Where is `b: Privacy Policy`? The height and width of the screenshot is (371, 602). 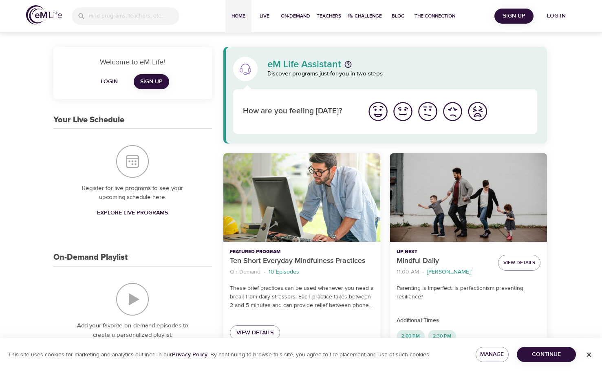 b: Privacy Policy is located at coordinates (190, 355).